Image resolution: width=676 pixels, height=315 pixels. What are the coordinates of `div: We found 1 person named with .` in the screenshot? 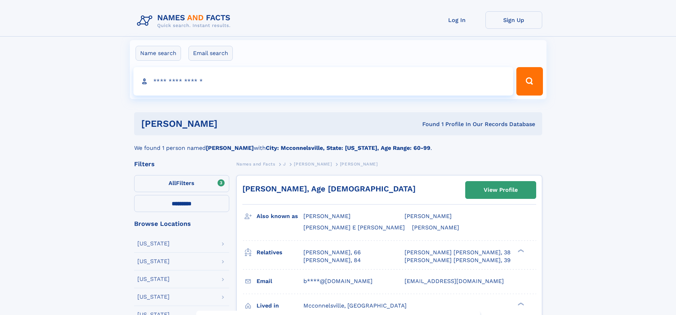 It's located at (338, 144).